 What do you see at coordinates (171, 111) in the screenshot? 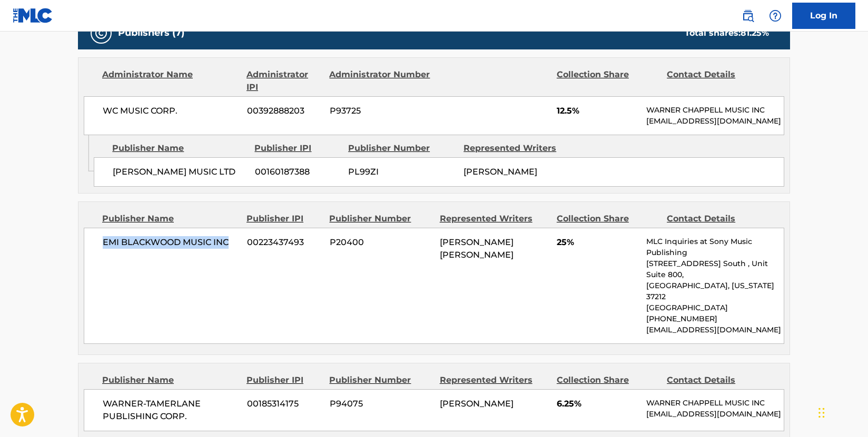
I see `span: WC MUSIC CORP.` at bounding box center [171, 111].